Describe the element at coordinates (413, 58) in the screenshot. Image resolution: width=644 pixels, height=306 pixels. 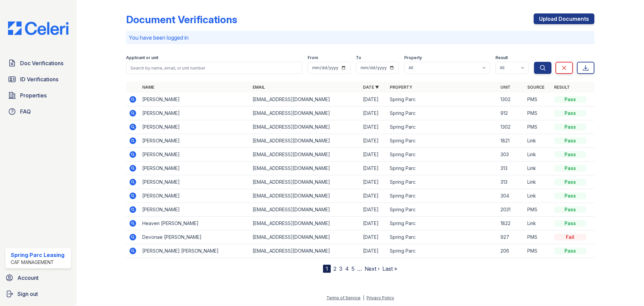
I see `label: Property` at that location.